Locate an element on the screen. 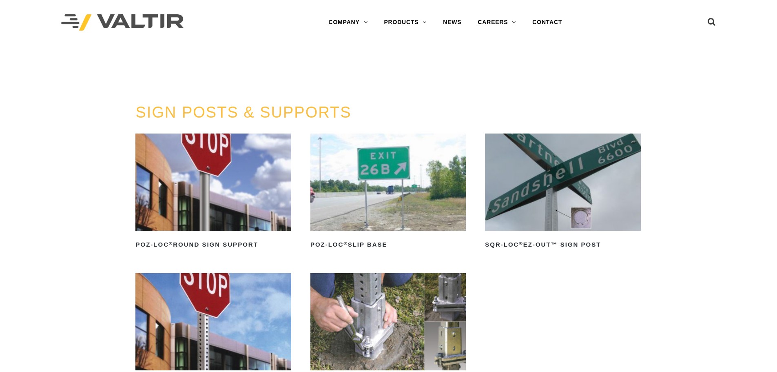  h2: POZ-LOC Slip Base is located at coordinates (388, 244).